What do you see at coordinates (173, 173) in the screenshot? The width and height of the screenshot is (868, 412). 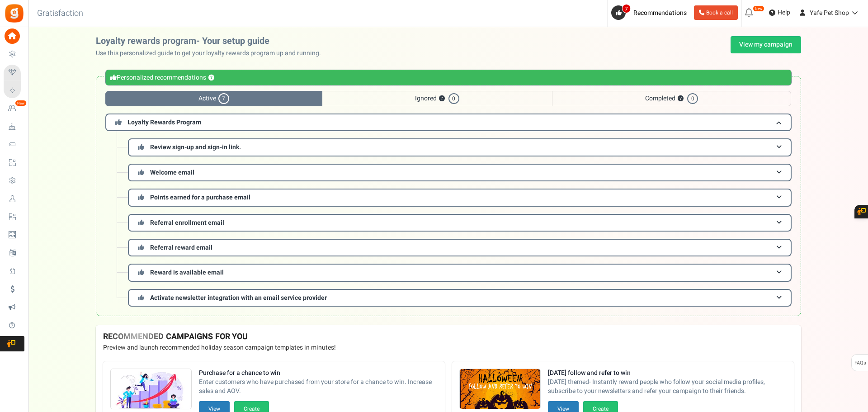 I see `span: Welcome email` at bounding box center [173, 173].